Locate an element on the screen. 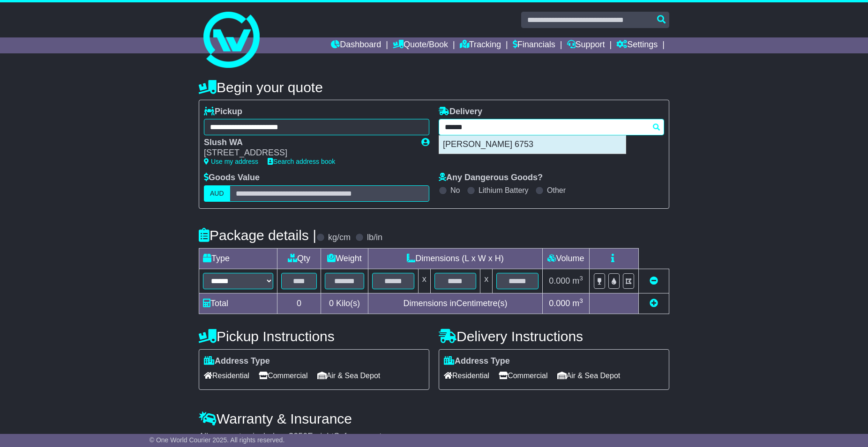 The width and height of the screenshot is (868, 447). span: 250 is located at coordinates (300, 437).